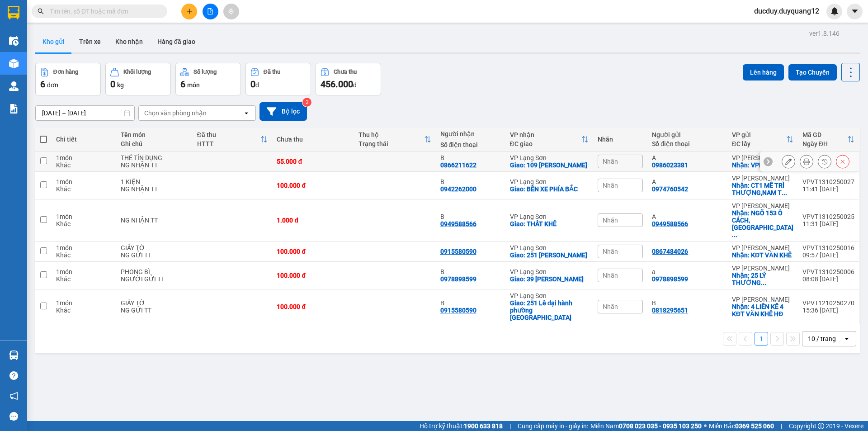  What do you see at coordinates (120, 85) in the screenshot?
I see `span: kg` at bounding box center [120, 85].